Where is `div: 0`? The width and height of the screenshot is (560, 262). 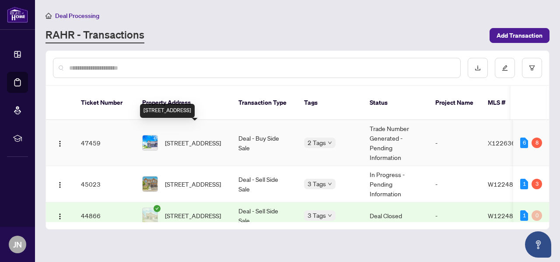
div: 0 is located at coordinates (537, 215).